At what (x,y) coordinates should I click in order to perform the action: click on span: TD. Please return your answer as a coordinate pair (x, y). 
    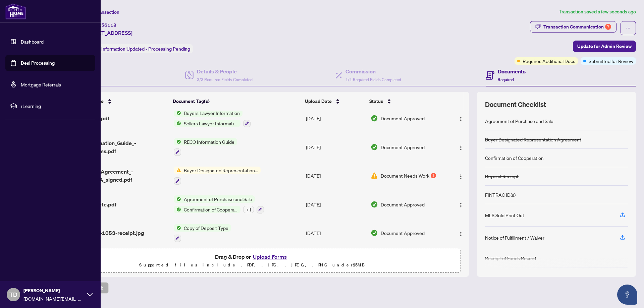
    Looking at the image, I should click on (14, 295).